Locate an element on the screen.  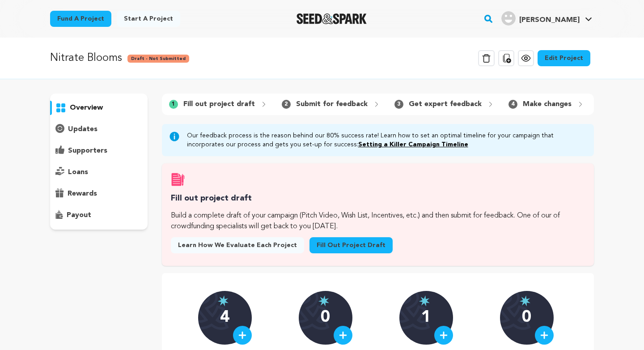
p: 1 is located at coordinates (426, 318).